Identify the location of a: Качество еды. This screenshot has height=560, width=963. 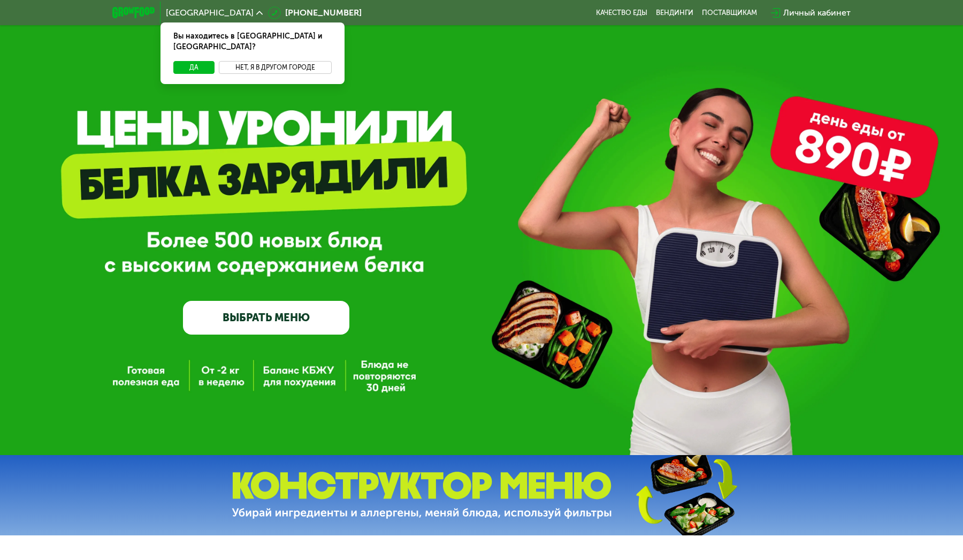
(622, 13).